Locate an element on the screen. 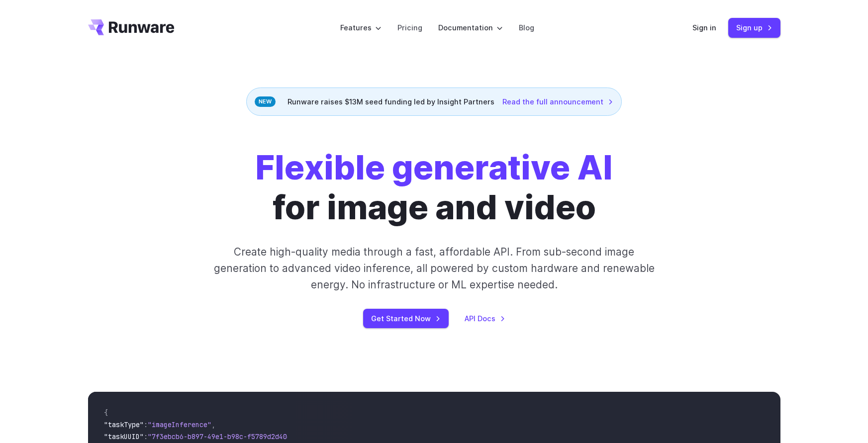  a: Go to / is located at coordinates (132, 27).